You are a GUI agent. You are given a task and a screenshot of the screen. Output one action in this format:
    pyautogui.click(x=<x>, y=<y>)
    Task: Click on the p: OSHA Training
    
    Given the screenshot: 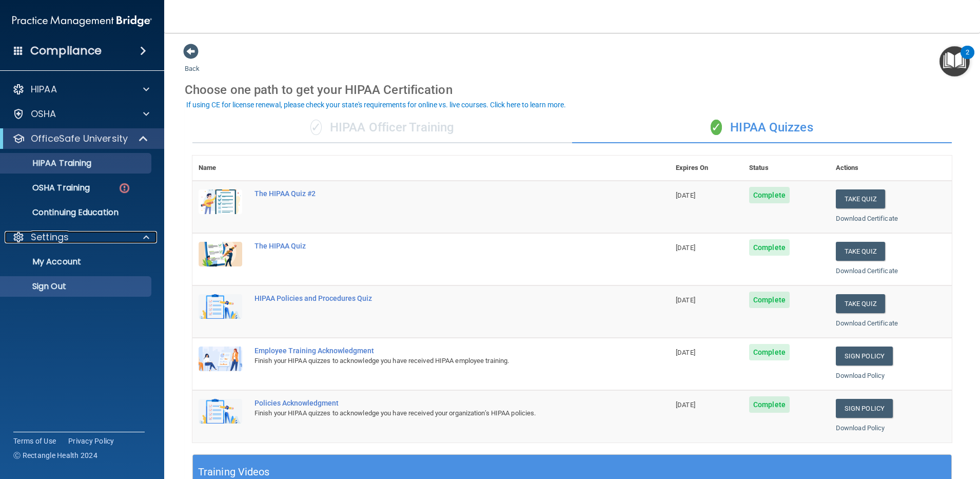 What is the action you would take?
    pyautogui.click(x=48, y=188)
    